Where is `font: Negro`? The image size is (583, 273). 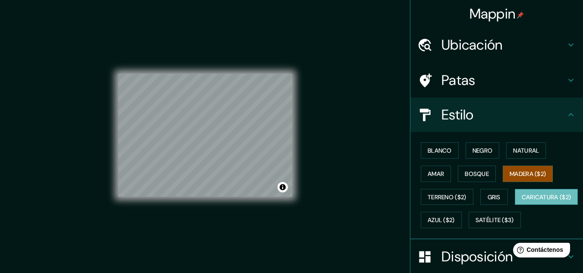
font: Negro is located at coordinates (482, 151).